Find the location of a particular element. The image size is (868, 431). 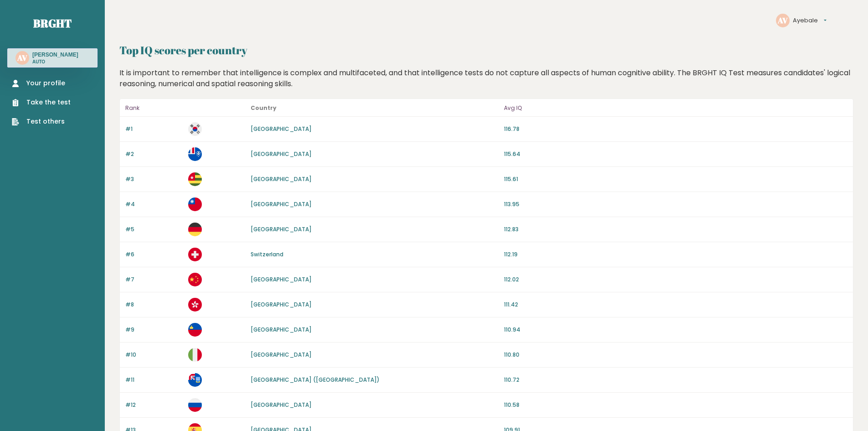

p: #6 is located at coordinates (154, 255).